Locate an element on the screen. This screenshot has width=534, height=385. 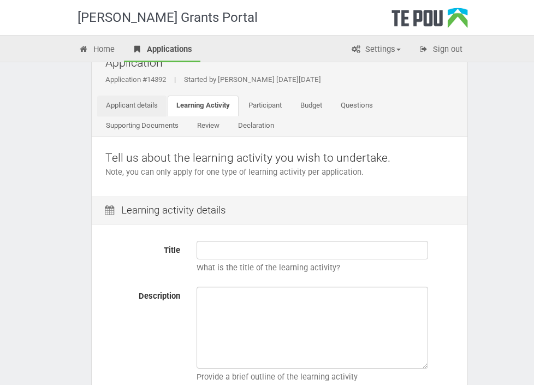
a: Learning Activity is located at coordinates (203, 106).